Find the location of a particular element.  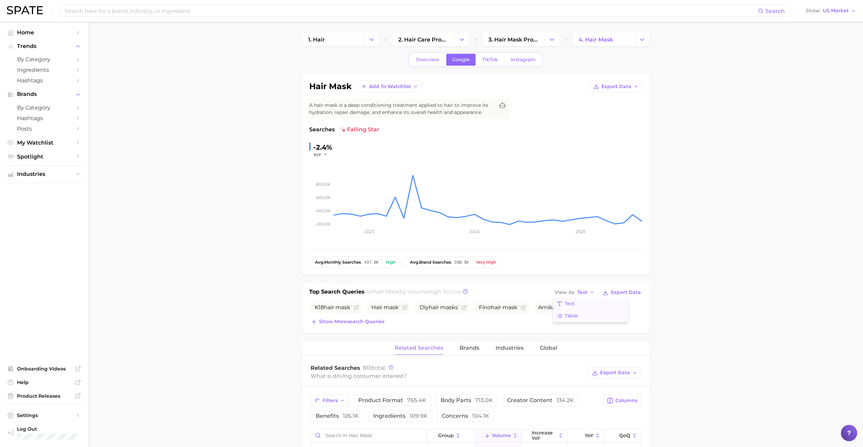

tspan: 2024 is located at coordinates (474, 231).